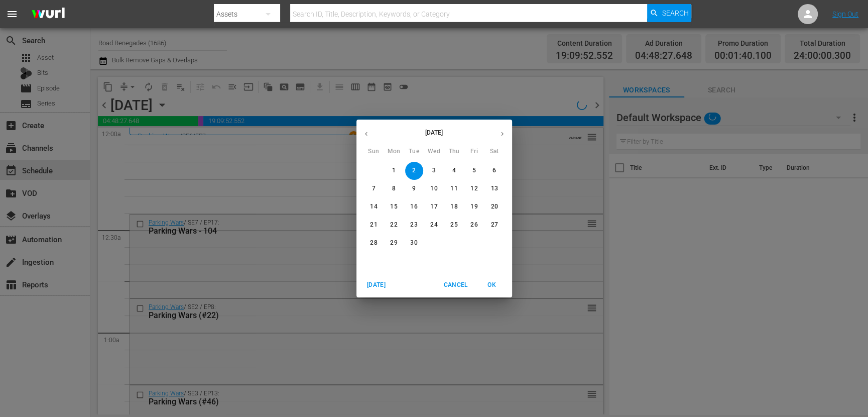  Describe the element at coordinates (474, 170) in the screenshot. I see `p: 5` at that location.